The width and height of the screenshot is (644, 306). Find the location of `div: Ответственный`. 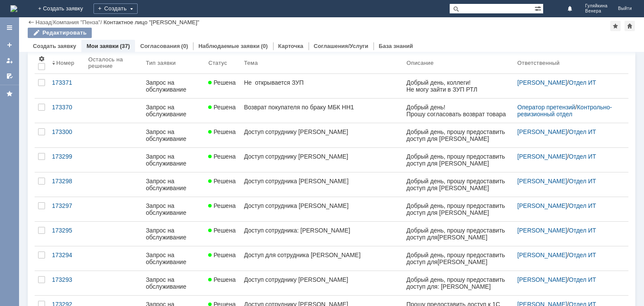

div: Ответственный is located at coordinates (538, 63).